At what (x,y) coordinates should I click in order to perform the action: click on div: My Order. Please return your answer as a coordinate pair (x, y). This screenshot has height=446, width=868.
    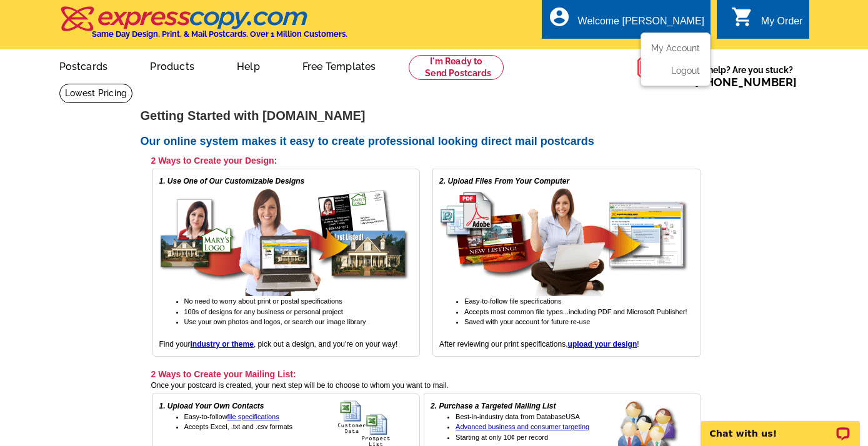
    Looking at the image, I should click on (781, 24).